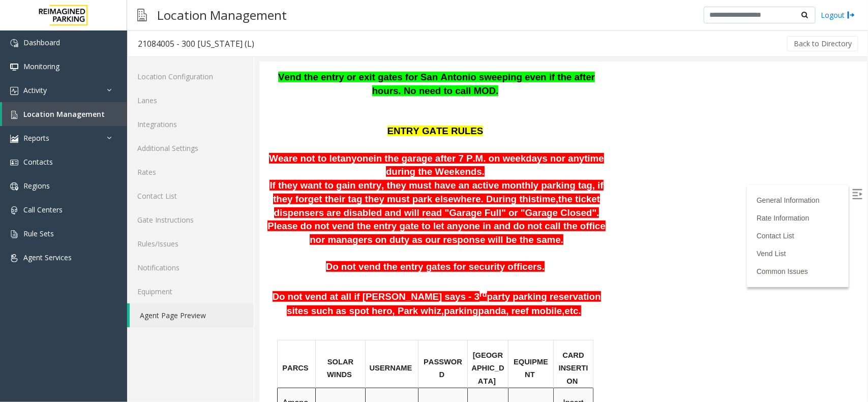 The image size is (868, 402). Describe the element at coordinates (851, 15) in the screenshot. I see `img: logout` at that location.